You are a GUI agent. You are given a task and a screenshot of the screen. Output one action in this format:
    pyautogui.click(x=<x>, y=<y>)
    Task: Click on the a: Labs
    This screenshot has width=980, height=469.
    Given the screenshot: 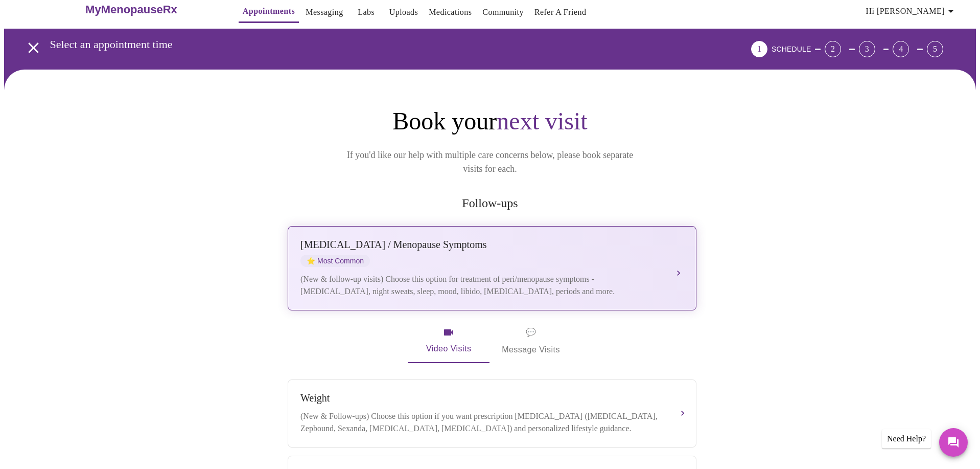 What is the action you would take?
    pyautogui.click(x=366, y=12)
    